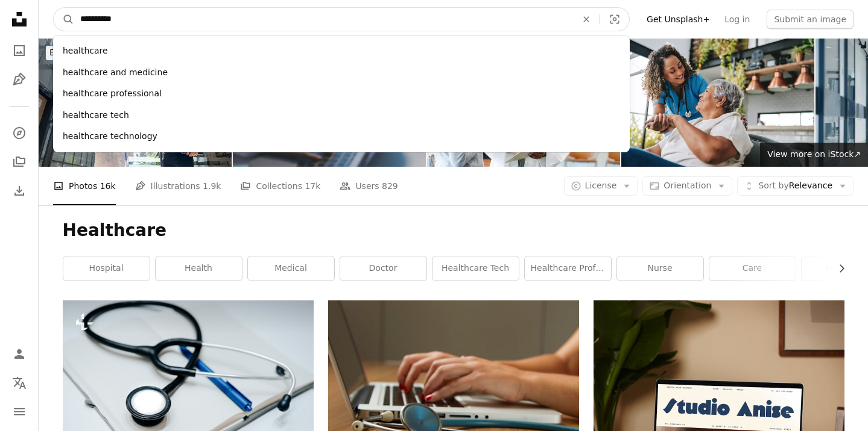 This screenshot has height=431, width=868. I want to click on a: Log in, so click(737, 19).